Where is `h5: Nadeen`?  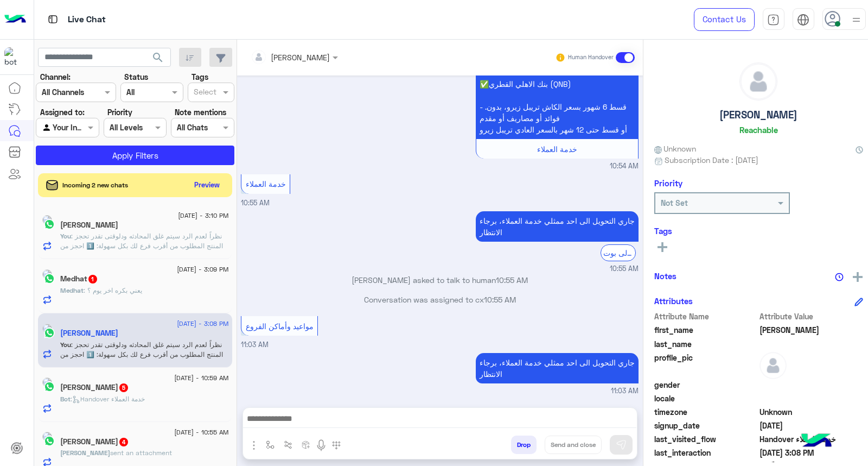 h5: Nadeen is located at coordinates (89, 333).